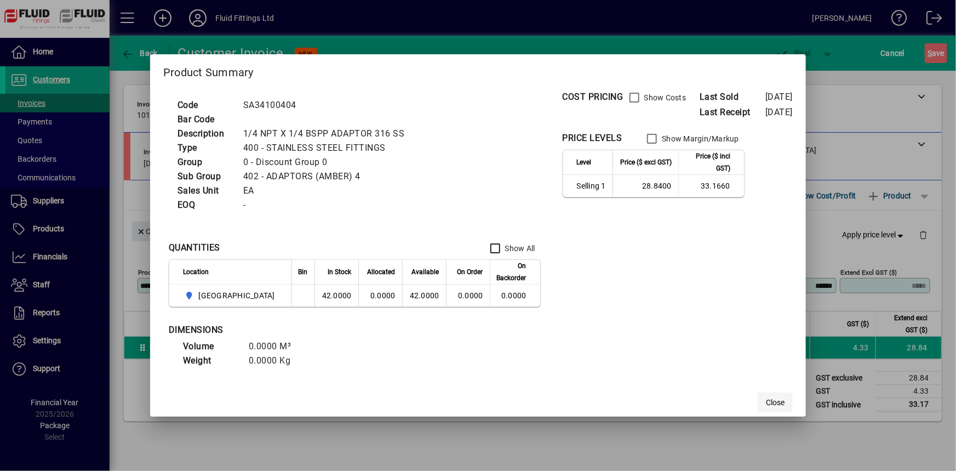 This screenshot has width=956, height=471. I want to click on td: Weight, so click(210, 361).